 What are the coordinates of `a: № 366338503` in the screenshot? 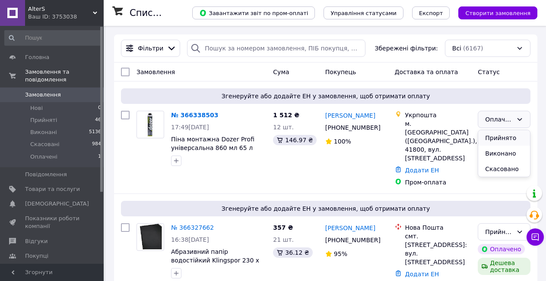 It's located at (194, 115).